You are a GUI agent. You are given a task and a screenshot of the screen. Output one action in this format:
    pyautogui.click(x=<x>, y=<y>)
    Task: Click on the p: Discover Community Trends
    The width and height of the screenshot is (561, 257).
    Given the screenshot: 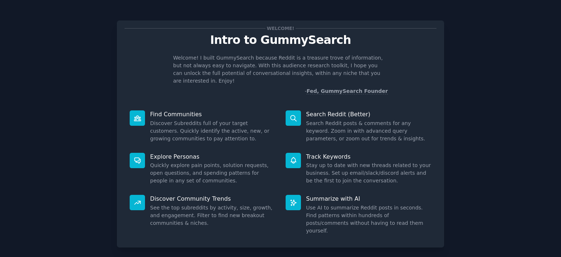 What is the action you would take?
    pyautogui.click(x=212, y=198)
    